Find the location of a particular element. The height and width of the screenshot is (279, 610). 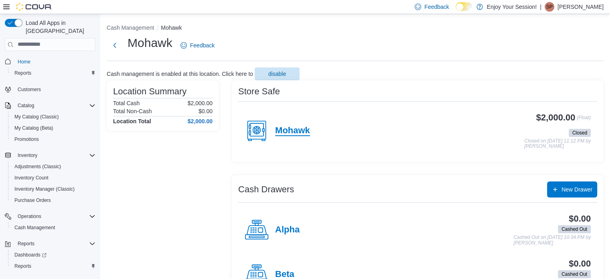

button: Purchase Orders is located at coordinates (53, 200).